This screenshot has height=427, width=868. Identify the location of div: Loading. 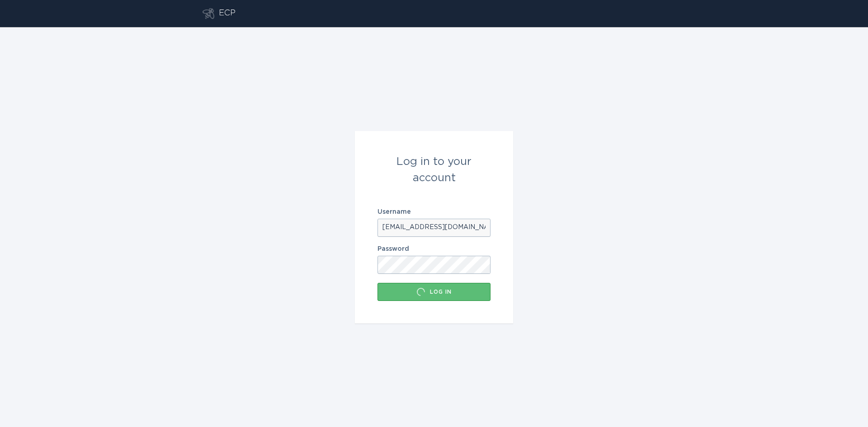
(421, 292).